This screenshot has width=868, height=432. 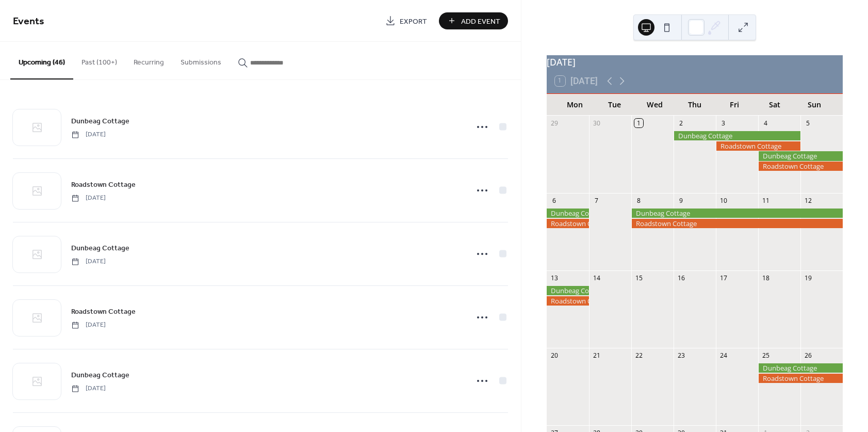 What do you see at coordinates (615, 104) in the screenshot?
I see `div: Tue` at bounding box center [615, 104].